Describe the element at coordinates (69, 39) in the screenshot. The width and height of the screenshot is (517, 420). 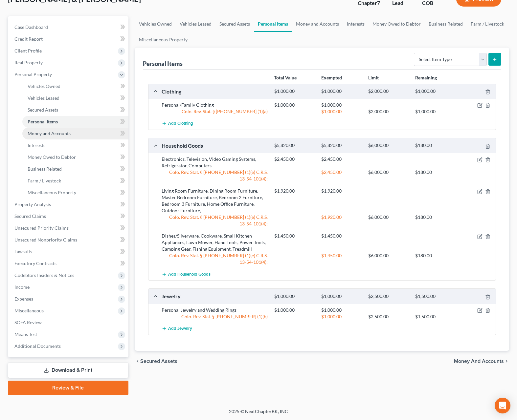
I see `a: Credit Report` at that location.